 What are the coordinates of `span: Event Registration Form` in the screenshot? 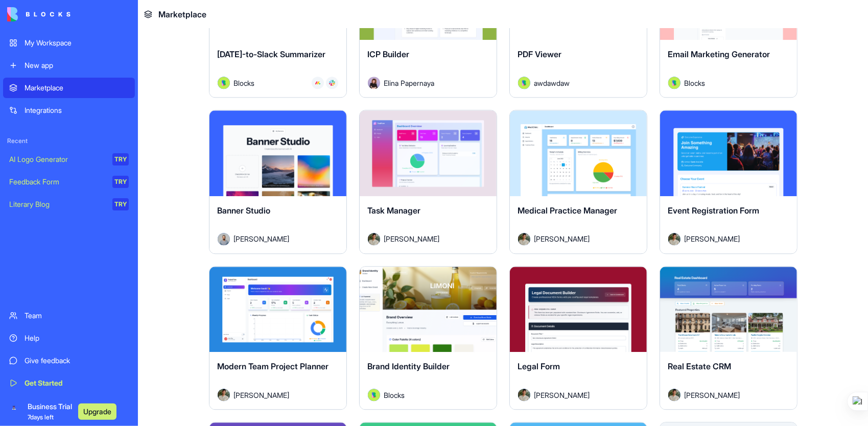 It's located at (714, 211).